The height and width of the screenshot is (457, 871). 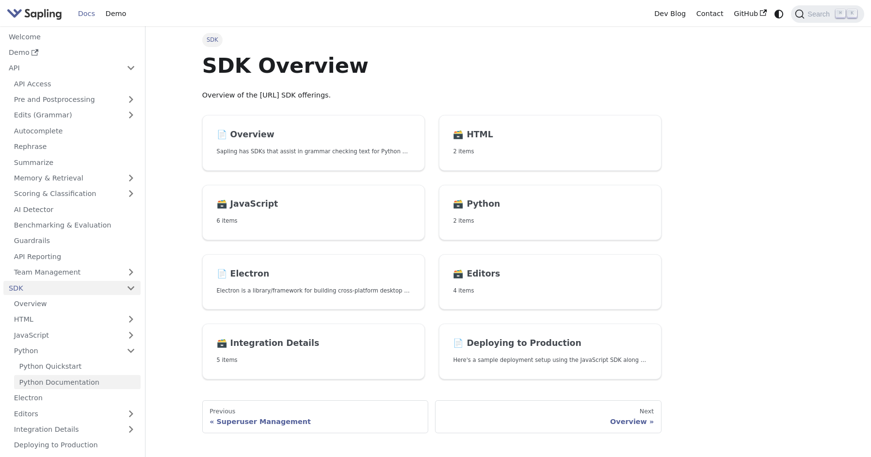 What do you see at coordinates (313, 343) in the screenshot?
I see `h2: Integration Details` at bounding box center [313, 343].